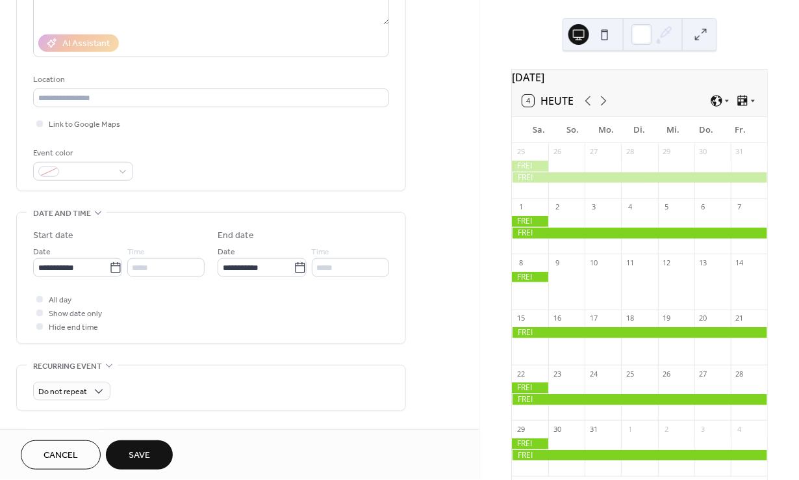 The width and height of the screenshot is (799, 480). I want to click on span: Hide end time, so click(73, 328).